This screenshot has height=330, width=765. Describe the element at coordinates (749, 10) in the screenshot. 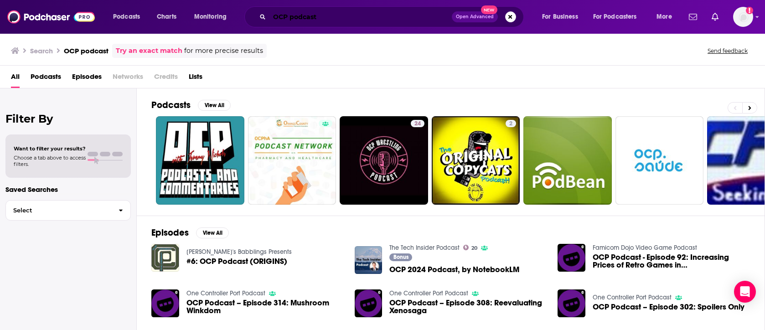

I see `svg: Add a profile image` at that location.